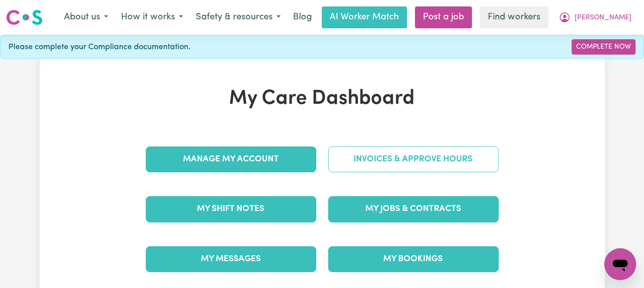 This screenshot has height=288, width=644. I want to click on a: Careseekers logo, so click(24, 17).